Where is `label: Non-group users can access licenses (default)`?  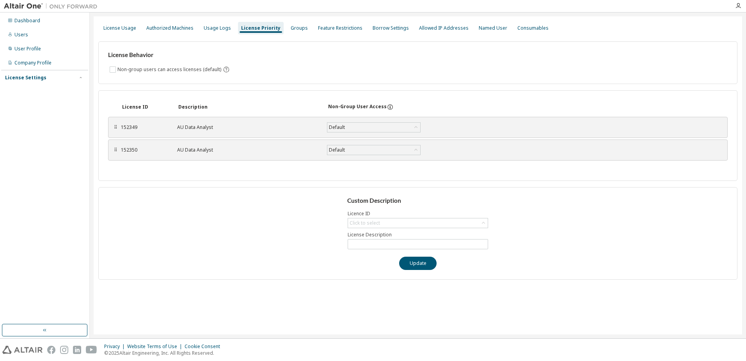 label: Non-group users can access licenses (default) is located at coordinates (170, 69).